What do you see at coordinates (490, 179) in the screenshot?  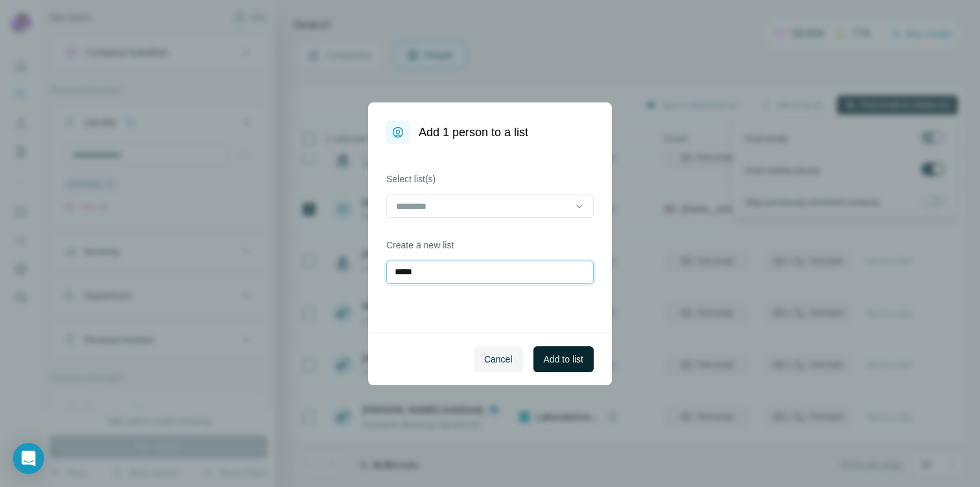 I see `label: Select list(s)` at bounding box center [490, 179].